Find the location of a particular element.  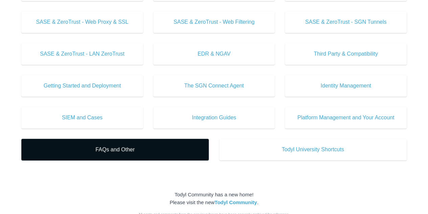

span: SASE & ZeroTrust - Web Filtering is located at coordinates (214, 22).